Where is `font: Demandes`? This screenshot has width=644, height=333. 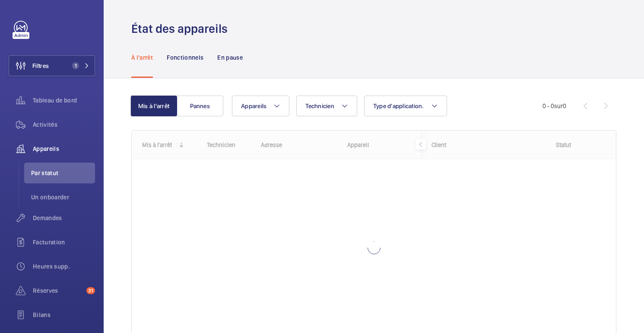
font: Demandes is located at coordinates (48, 218).